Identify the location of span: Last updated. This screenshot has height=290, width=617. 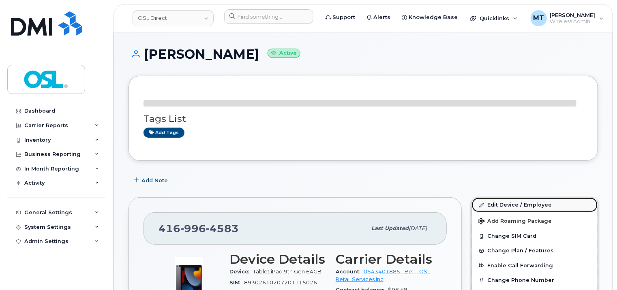
(390, 228).